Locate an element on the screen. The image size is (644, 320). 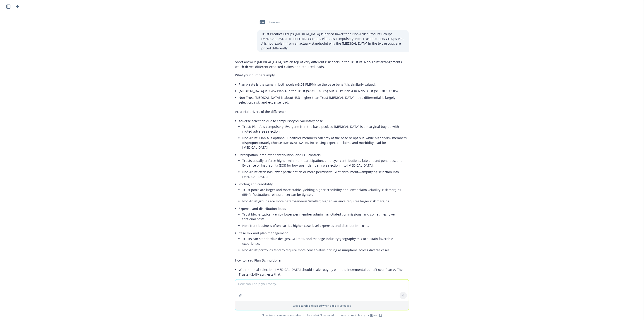
li: Non‑Trust: Plan A is optional. Healthier members can stay at the base or opt out, while higher‑ri... is located at coordinates (326, 142).